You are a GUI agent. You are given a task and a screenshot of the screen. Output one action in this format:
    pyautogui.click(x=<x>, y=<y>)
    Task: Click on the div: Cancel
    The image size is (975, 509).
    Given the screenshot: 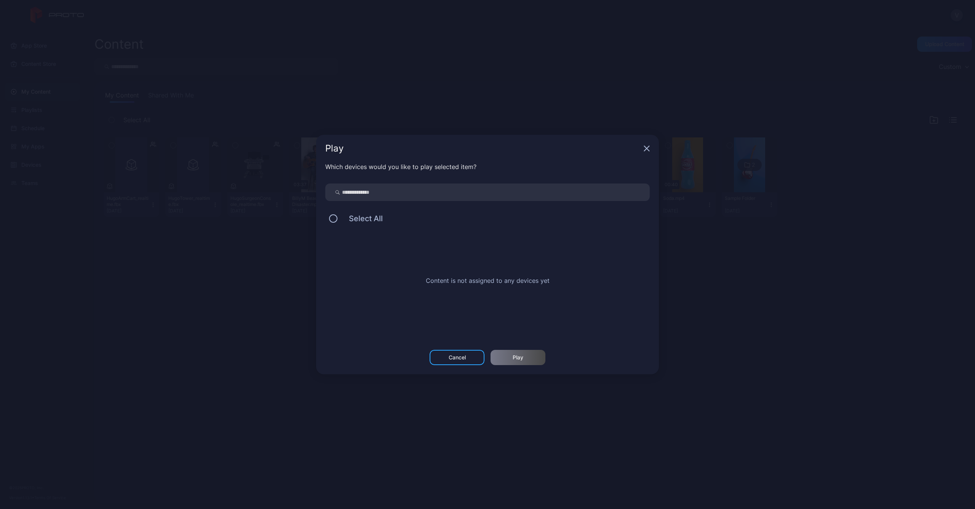 What is the action you would take?
    pyautogui.click(x=457, y=358)
    